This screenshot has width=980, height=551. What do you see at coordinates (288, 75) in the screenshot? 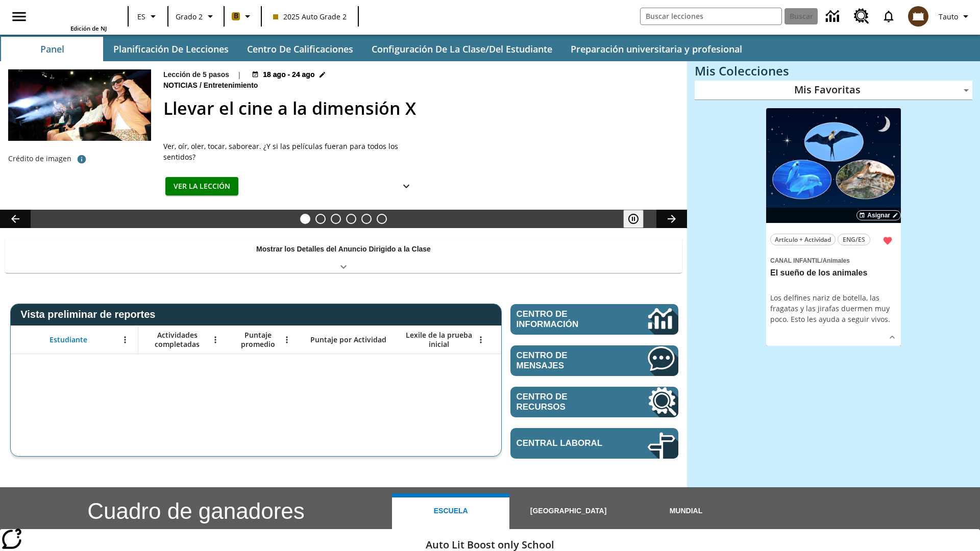
I see `button: 18 ago - 24 ago Elegir fechas` at bounding box center [288, 75].